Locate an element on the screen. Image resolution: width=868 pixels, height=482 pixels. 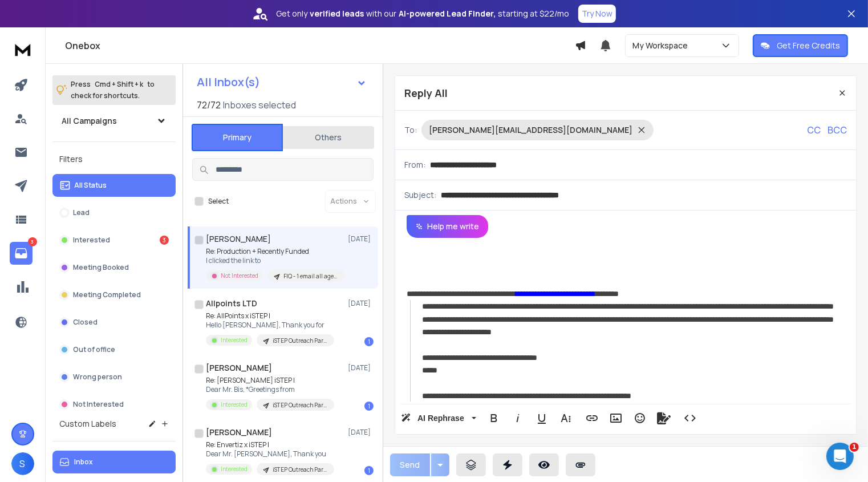
p: Meeting Booked is located at coordinates (101, 268).